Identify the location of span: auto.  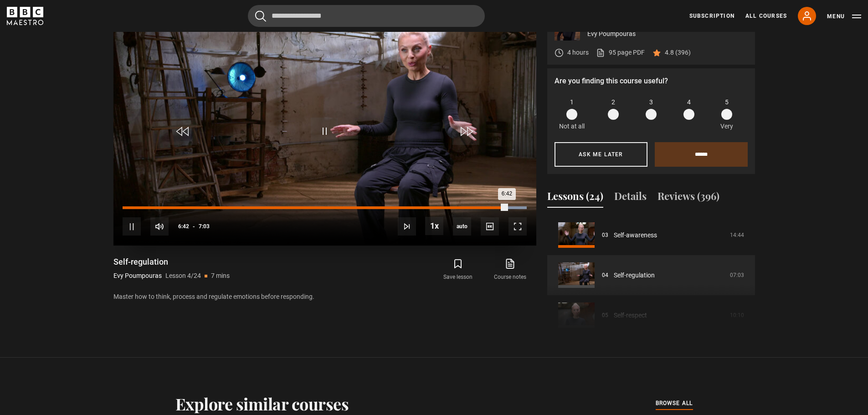
(462, 227).